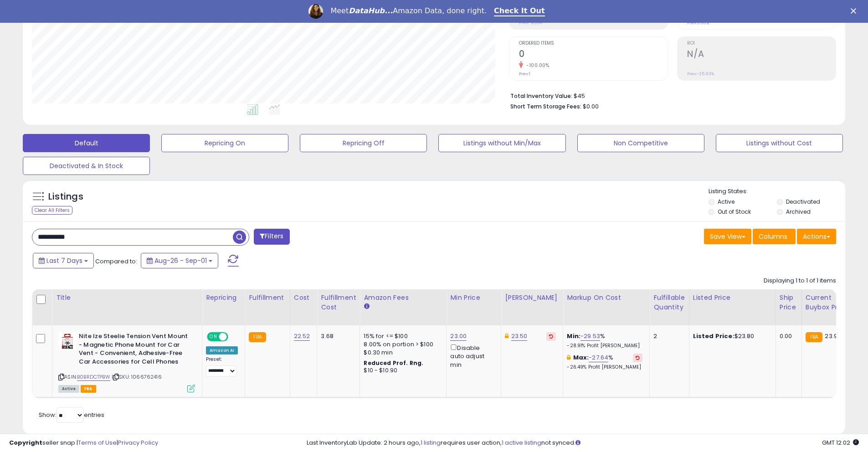  Describe the element at coordinates (97, 442) in the screenshot. I see `a: Terms of Use` at that location.